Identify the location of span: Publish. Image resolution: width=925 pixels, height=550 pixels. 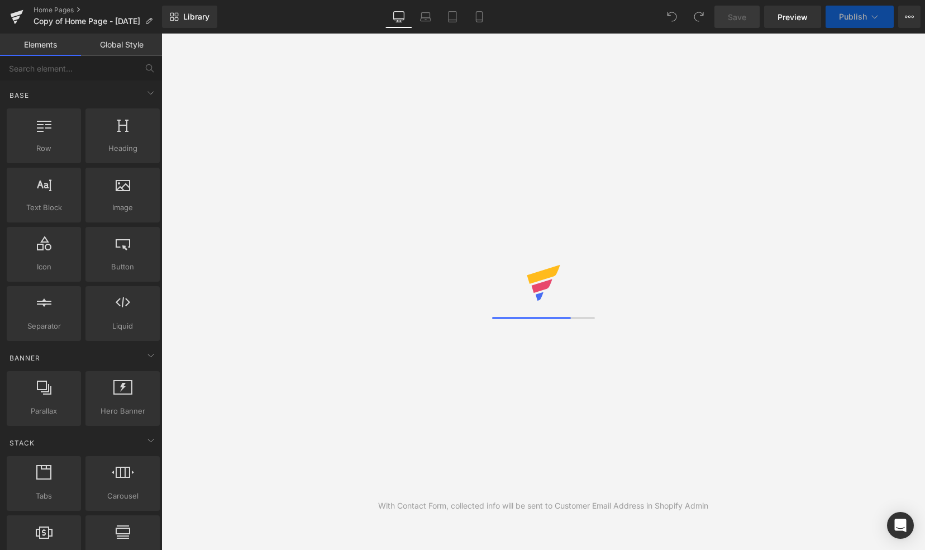
(853, 17).